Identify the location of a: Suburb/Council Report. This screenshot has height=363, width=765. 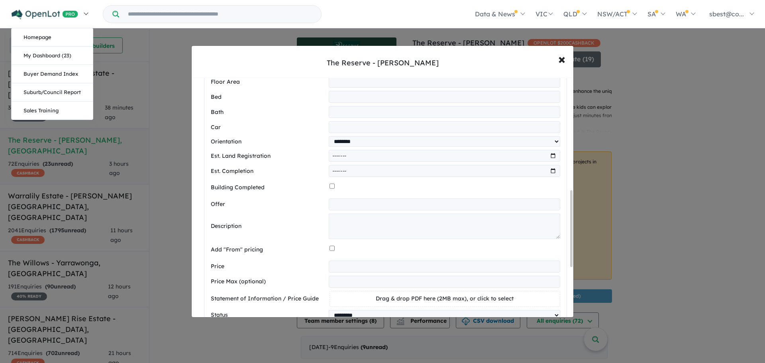
(52, 92).